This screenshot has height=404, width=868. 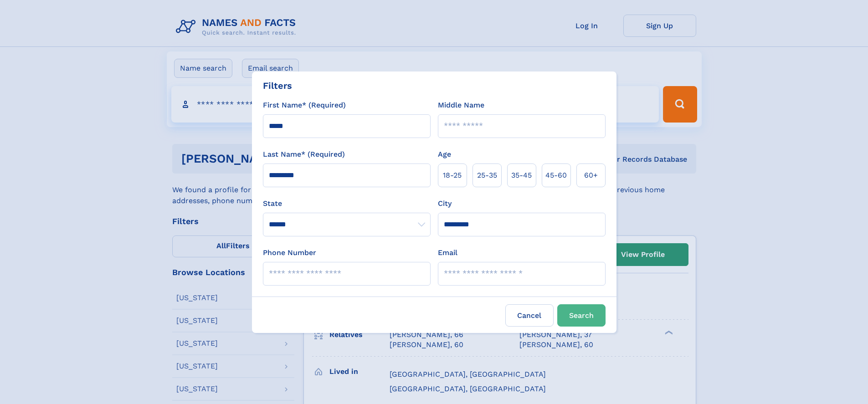 What do you see at coordinates (304, 154) in the screenshot?
I see `label: Last Name* (Required)` at bounding box center [304, 154].